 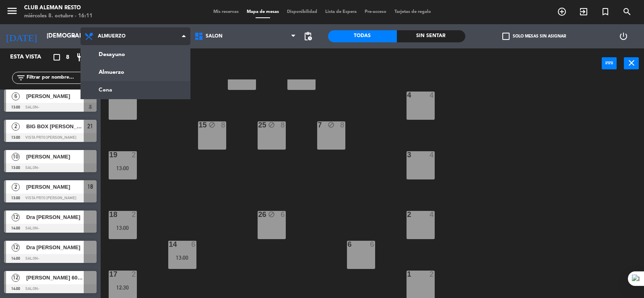 I want to click on div: 14, so click(x=169, y=244).